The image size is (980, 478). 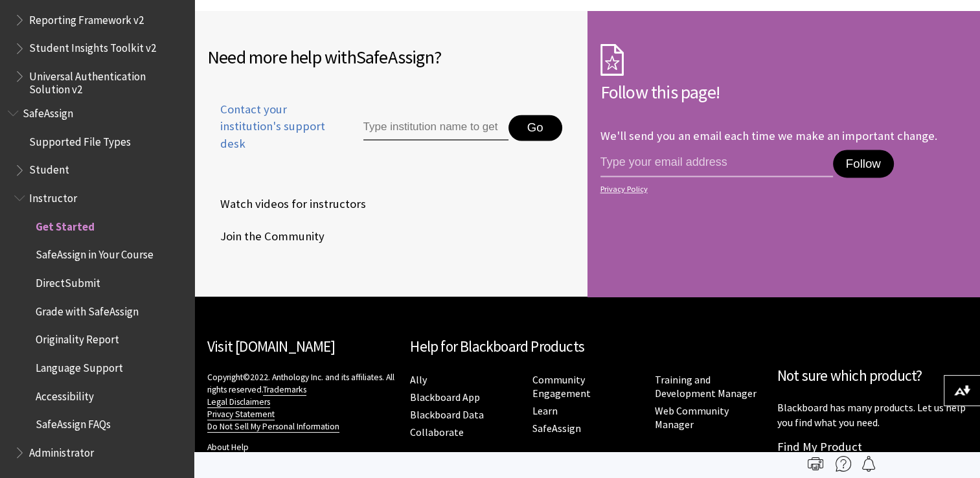 What do you see at coordinates (769, 136) in the screenshot?
I see `p: We'll send you an email each time we make an important change.` at bounding box center [769, 136].